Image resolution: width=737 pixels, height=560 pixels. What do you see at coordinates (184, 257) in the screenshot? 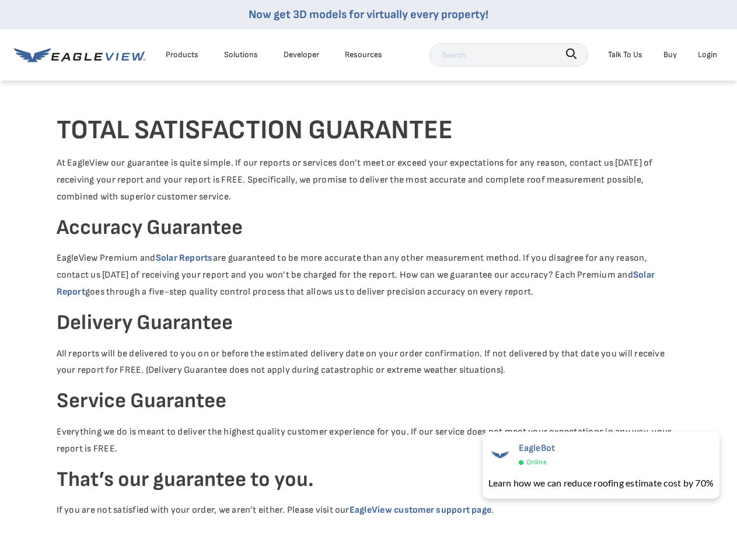
I see `a: Solar Reports` at bounding box center [184, 257].